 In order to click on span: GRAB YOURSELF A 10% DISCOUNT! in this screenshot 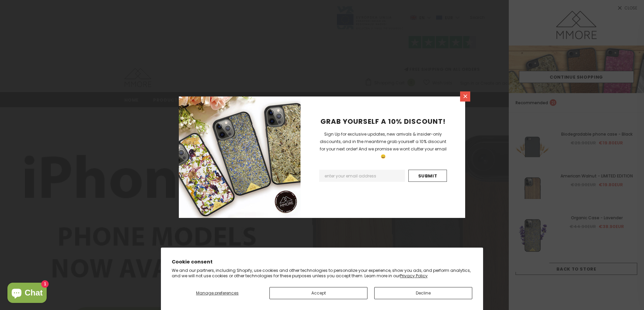, I will do `click(382, 122)`.